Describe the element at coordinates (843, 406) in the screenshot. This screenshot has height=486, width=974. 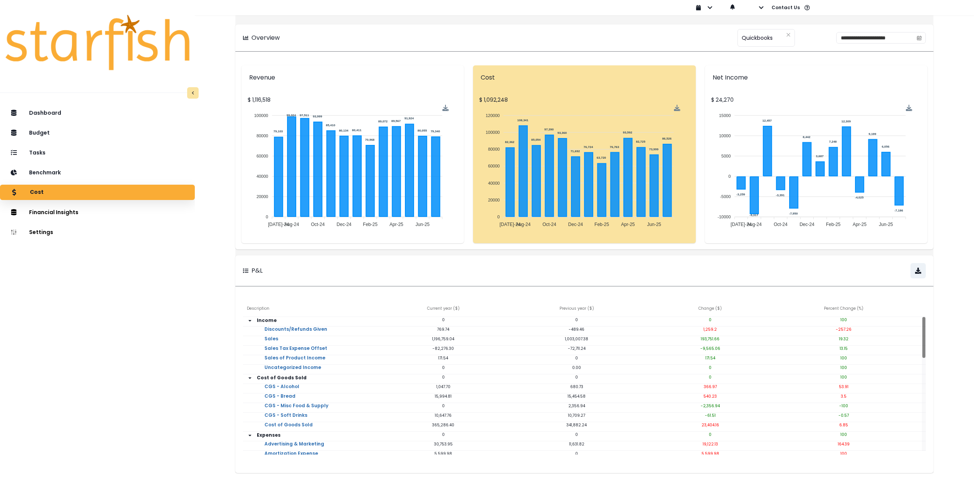
I see `p: -100` at that location.